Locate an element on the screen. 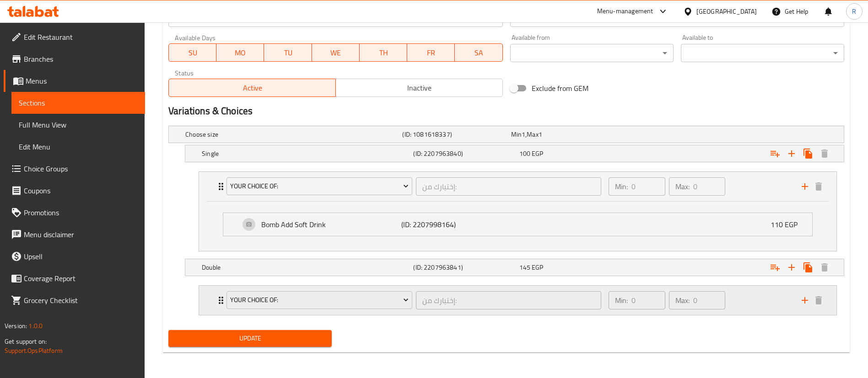  span: MO is located at coordinates (241, 53).